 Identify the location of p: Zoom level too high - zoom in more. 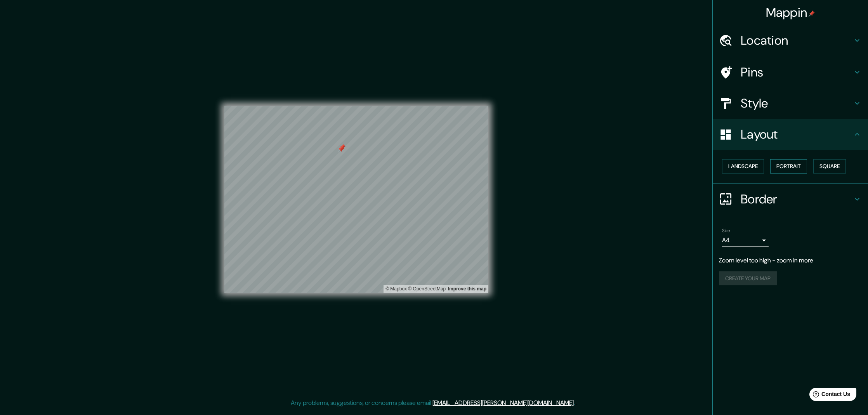
(790, 261).